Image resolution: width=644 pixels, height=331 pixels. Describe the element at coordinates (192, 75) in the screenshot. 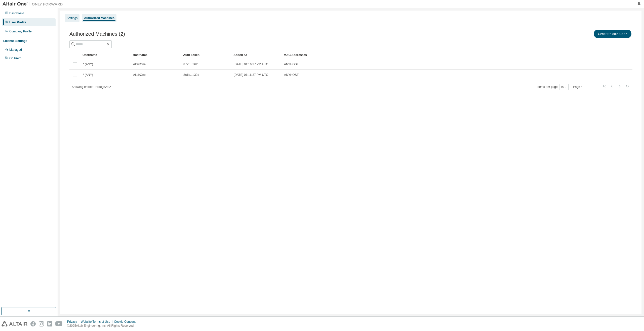

I see `span: 8a1b...c32d` at that location.